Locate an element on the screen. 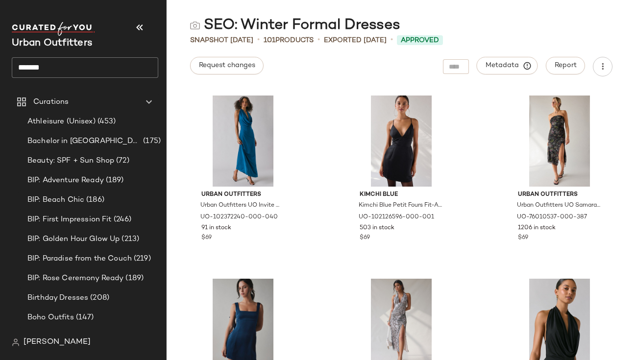 The height and width of the screenshot is (360, 636). span: (208) is located at coordinates (98, 298).